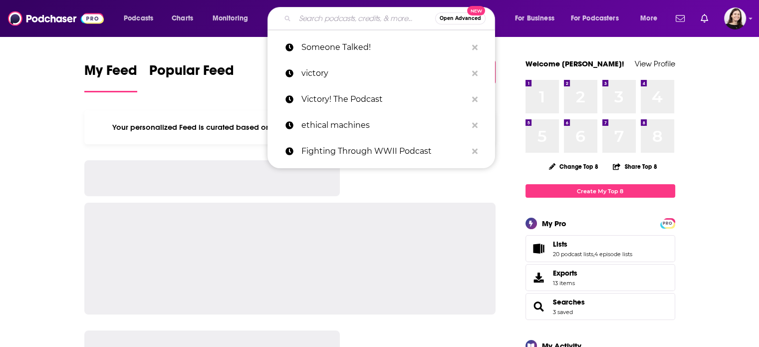 The image size is (759, 347). What do you see at coordinates (655, 63) in the screenshot?
I see `a: View Profile` at bounding box center [655, 63].